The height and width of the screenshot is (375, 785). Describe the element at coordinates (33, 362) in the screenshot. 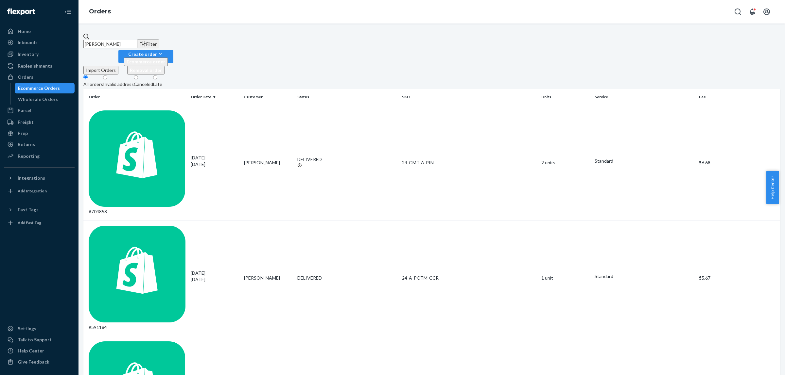

I see `div: Give Feedback` at that location.